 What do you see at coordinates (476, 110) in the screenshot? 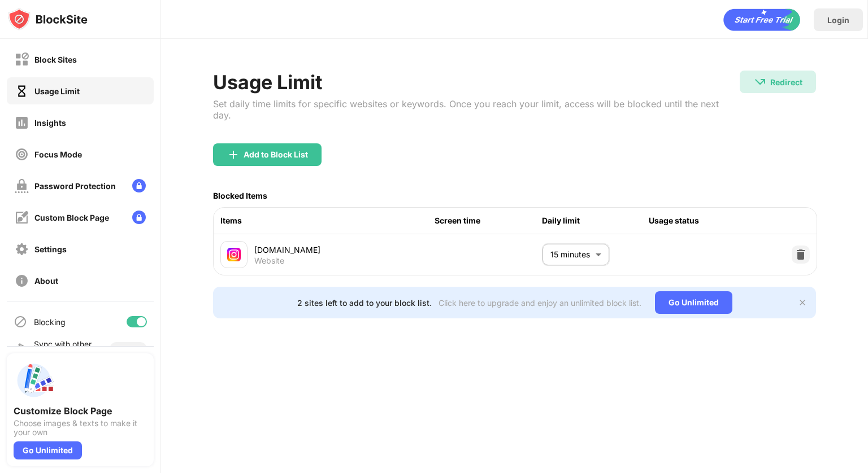
I see `div: Set daily time limits for specific websites or keywords. Once you reach your limit, access will b...` at bounding box center [476, 110].